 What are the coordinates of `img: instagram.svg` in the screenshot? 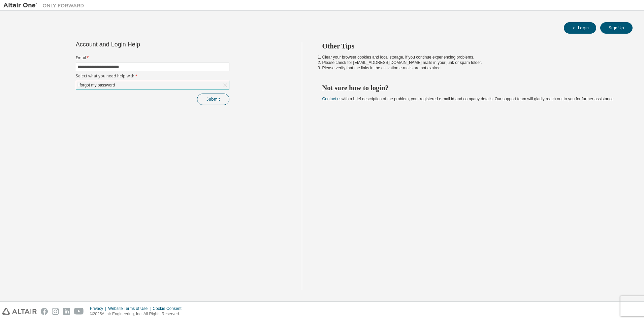 It's located at (55, 311).